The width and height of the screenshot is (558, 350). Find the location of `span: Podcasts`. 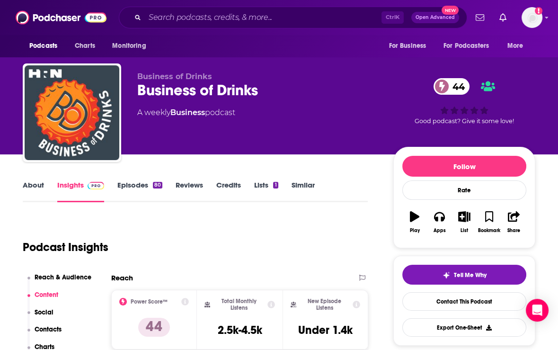

span: Podcasts is located at coordinates (43, 46).